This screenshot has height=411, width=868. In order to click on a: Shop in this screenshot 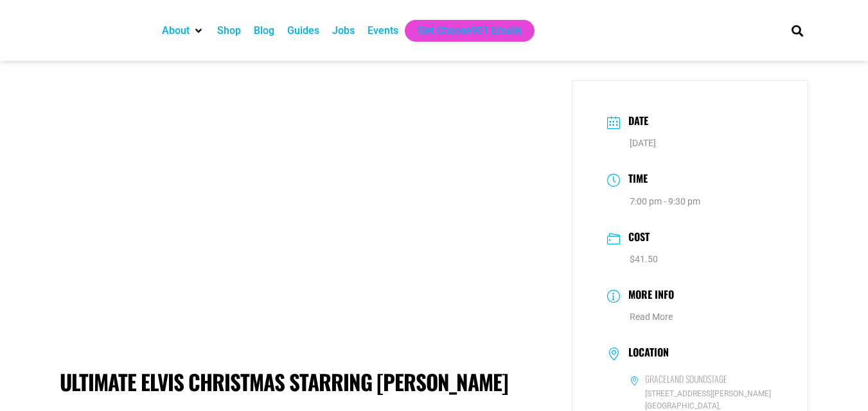, I will do `click(229, 31)`.